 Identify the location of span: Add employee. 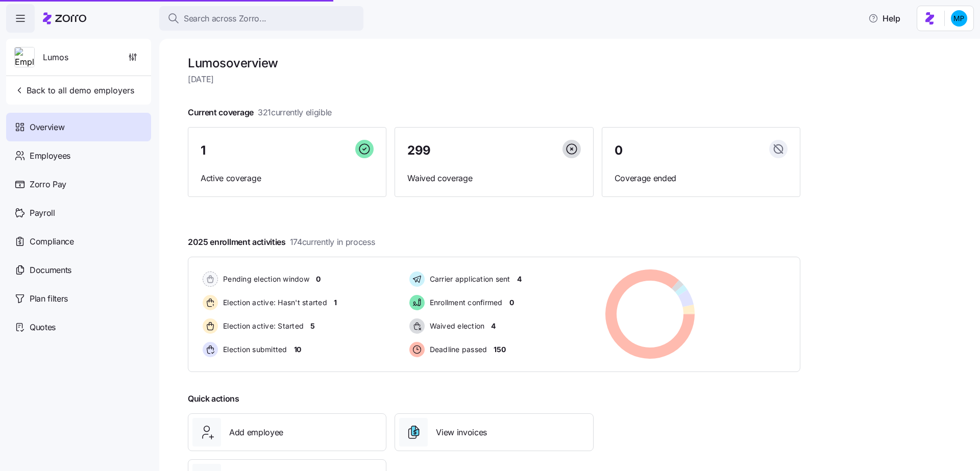
(256, 432).